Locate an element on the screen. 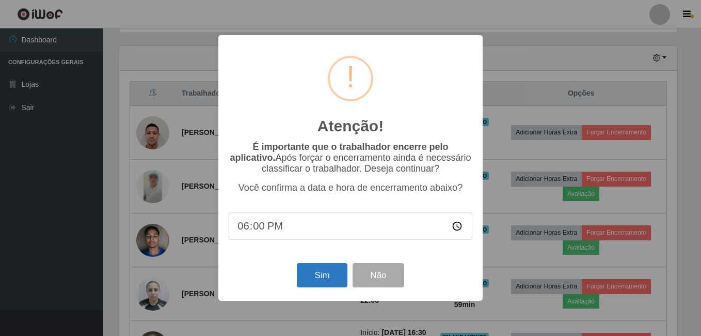 This screenshot has width=701, height=336. h2: Atenção! is located at coordinates (351, 126).